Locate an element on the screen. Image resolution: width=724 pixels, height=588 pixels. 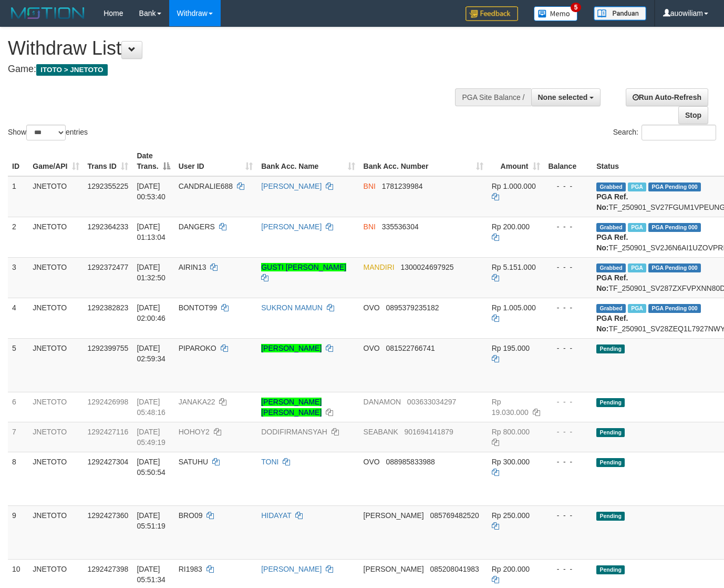
th: Amount: activate to sort column ascending is located at coordinates (516, 161).